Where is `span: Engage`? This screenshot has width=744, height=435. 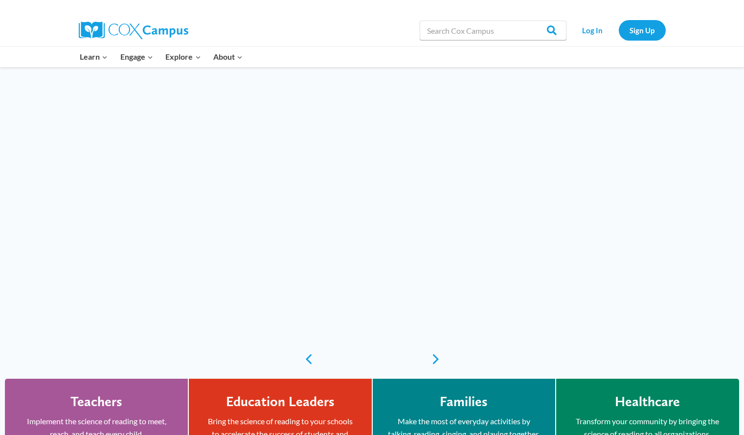 span: Engage is located at coordinates (136, 57).